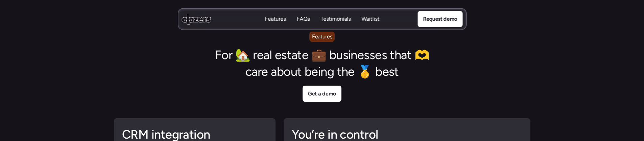 The width and height of the screenshot is (644, 141). I want to click on a: FAQsFAQs, so click(303, 19).